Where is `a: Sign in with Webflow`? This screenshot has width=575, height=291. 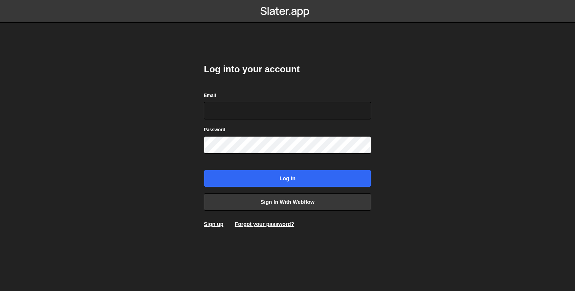 a: Sign in with Webflow is located at coordinates (288, 202).